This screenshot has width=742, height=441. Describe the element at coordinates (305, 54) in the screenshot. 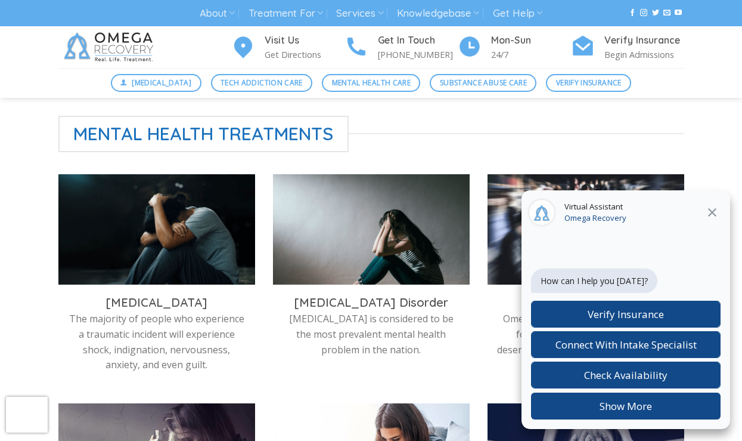

I see `p: Get Directions` at that location.